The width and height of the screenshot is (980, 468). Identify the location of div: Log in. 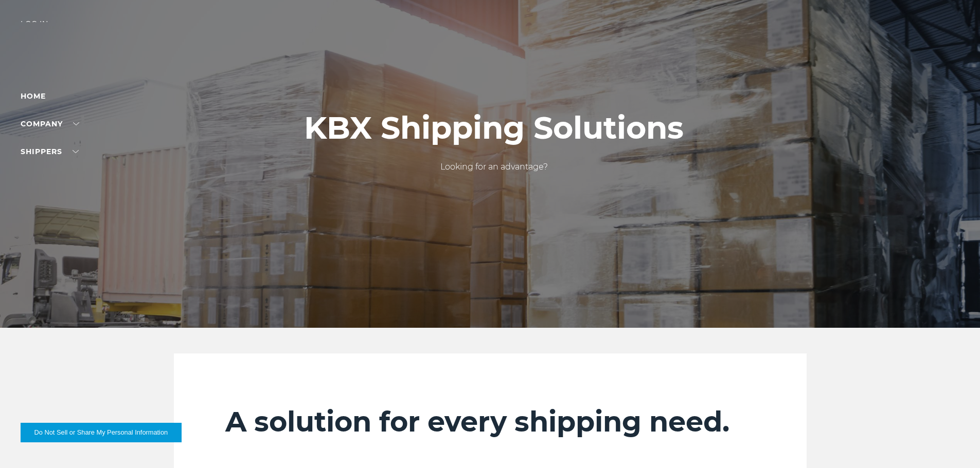
(41, 28).